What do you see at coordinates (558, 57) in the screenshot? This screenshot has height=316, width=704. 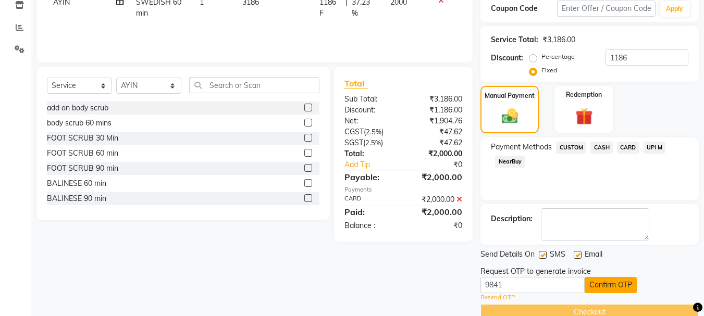 I see `label: Percentage` at bounding box center [558, 57].